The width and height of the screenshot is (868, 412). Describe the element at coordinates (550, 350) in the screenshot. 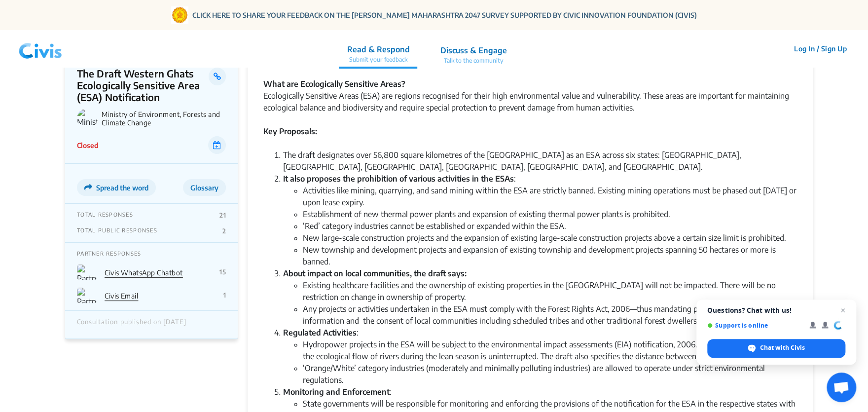

I see `li: Hydropower projects in the ESA will be subject to the environmental impact assessments (EIA) noti...` at that location.